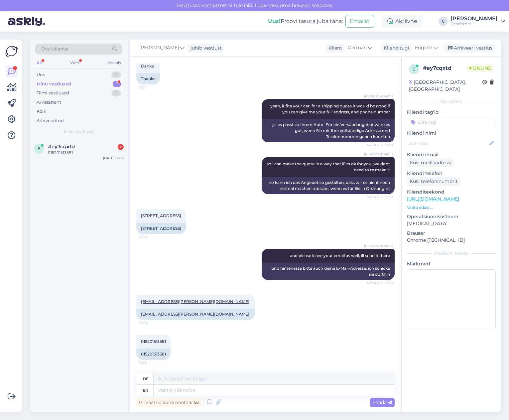 The height and width of the screenshot is (420, 509). Describe the element at coordinates (11, 51) in the screenshot. I see `img: Askly Logo` at that location.